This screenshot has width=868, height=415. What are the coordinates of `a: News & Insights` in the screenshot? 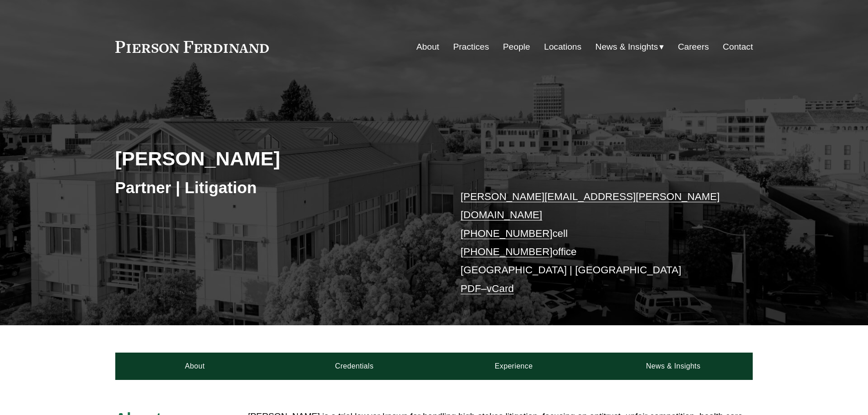 It's located at (673, 366).